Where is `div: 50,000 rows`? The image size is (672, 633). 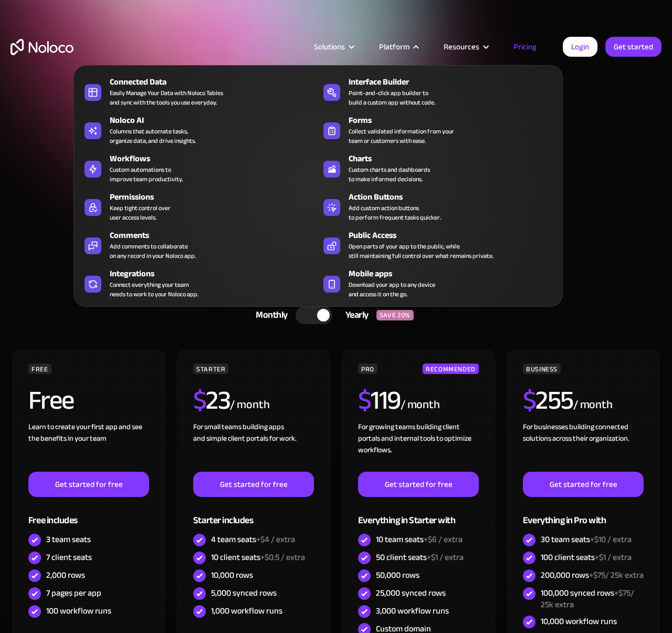 div: 50,000 rows is located at coordinates (397, 575).